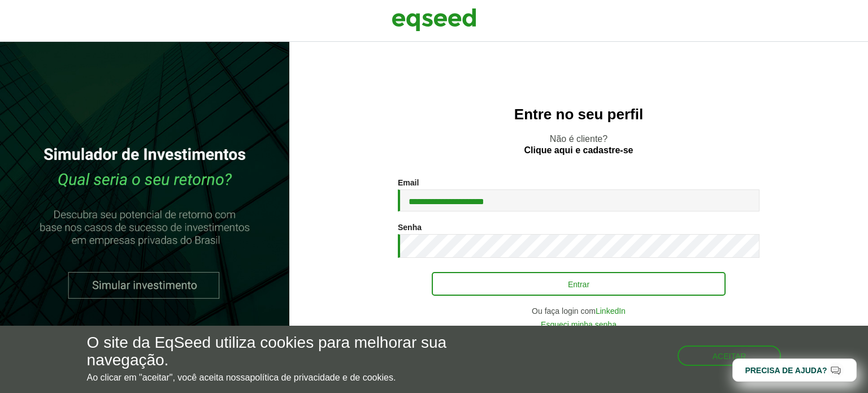  What do you see at coordinates (744, 202) in the screenshot?
I see `keeper-lock: Open Keeper Popup` at bounding box center [744, 202].